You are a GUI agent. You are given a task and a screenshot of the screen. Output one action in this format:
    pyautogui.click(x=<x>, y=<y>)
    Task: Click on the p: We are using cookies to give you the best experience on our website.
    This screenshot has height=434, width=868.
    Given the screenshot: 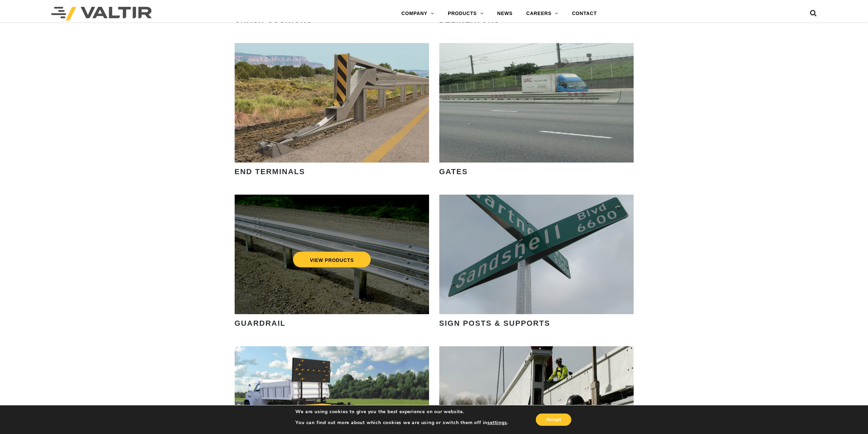 What is the action you would take?
    pyautogui.click(x=402, y=411)
    